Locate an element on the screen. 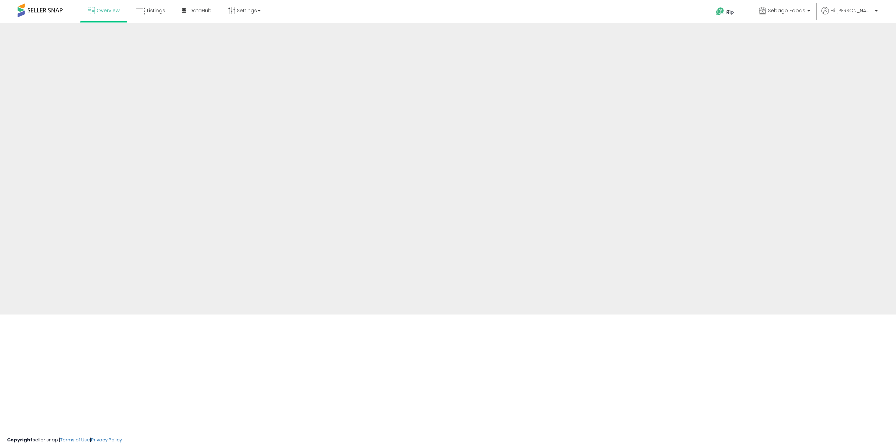 The image size is (896, 447). i: Get Help is located at coordinates (720, 11).